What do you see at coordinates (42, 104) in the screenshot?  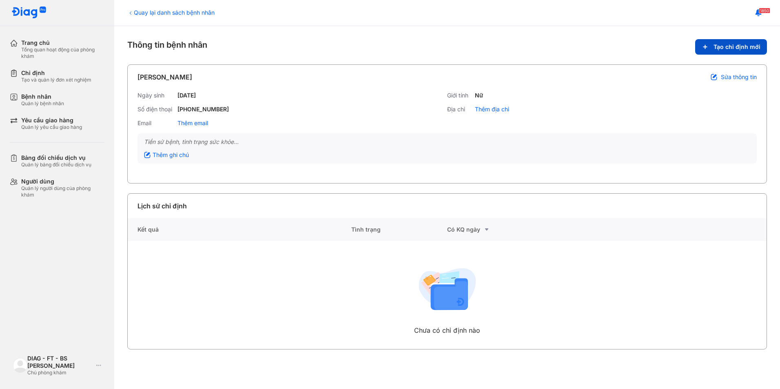 I see `div: Quản lý bệnh nhân` at bounding box center [42, 104].